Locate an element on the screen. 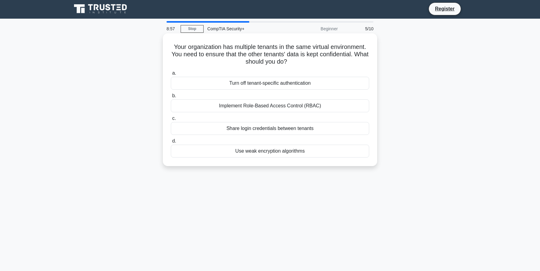 The width and height of the screenshot is (540, 271). a: Stop is located at coordinates (192, 29).